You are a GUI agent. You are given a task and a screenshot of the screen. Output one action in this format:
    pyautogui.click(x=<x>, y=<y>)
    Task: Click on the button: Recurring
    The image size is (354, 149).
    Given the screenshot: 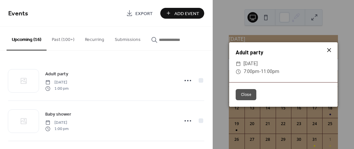 What is the action you would take?
    pyautogui.click(x=94, y=38)
    